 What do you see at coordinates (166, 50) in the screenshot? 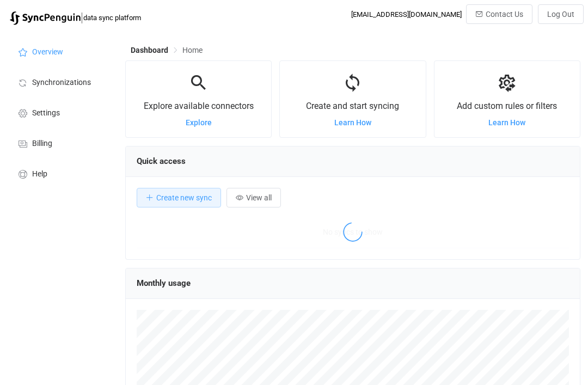
I see `div: Breadcrumb` at bounding box center [166, 50].